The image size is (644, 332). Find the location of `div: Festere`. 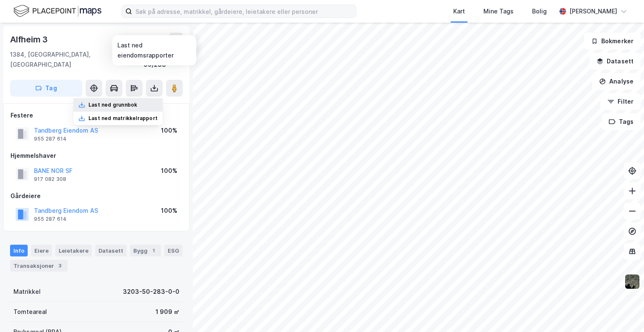

div: Festere is located at coordinates (96, 115).